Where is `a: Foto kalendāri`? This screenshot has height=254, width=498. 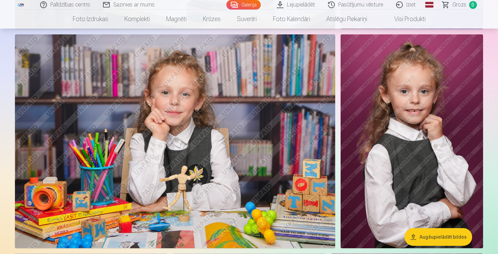 a: Foto kalendāri is located at coordinates (292, 19).